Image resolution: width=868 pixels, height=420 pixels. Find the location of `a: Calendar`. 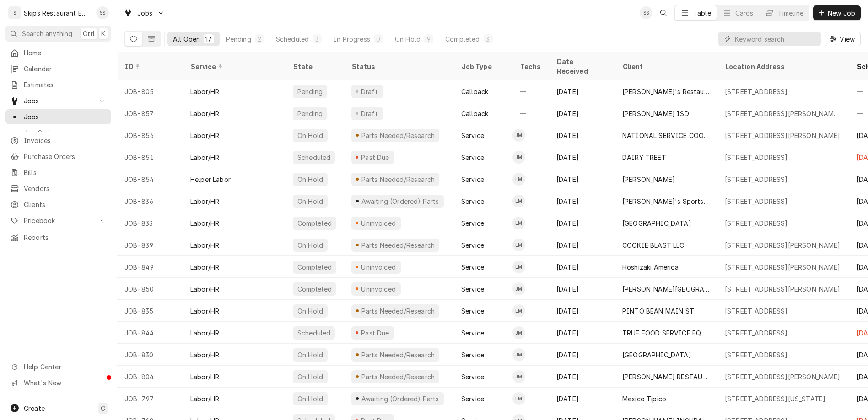

a: Calendar is located at coordinates (58, 69).